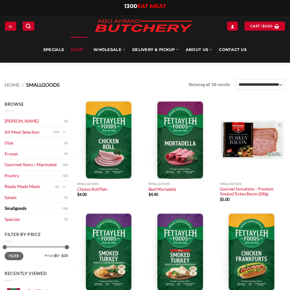 The width and height of the screenshot is (290, 290). I want to click on a: Chicken Roll Plain, so click(92, 189).